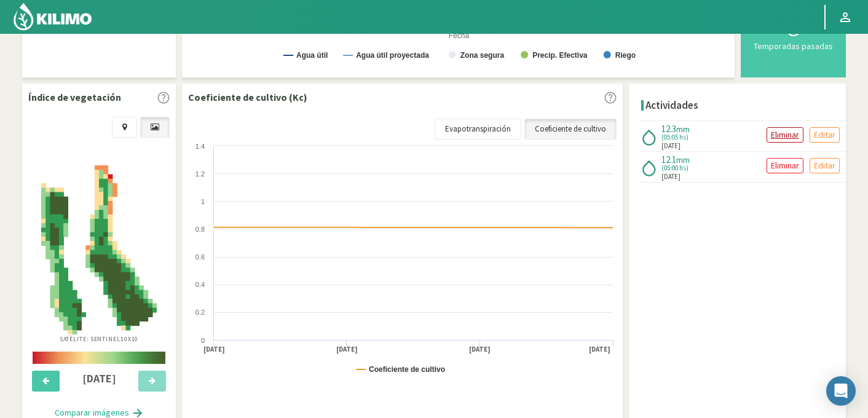  Describe the element at coordinates (99, 338) in the screenshot. I see `p: Satélite: Sentinel` at that location.